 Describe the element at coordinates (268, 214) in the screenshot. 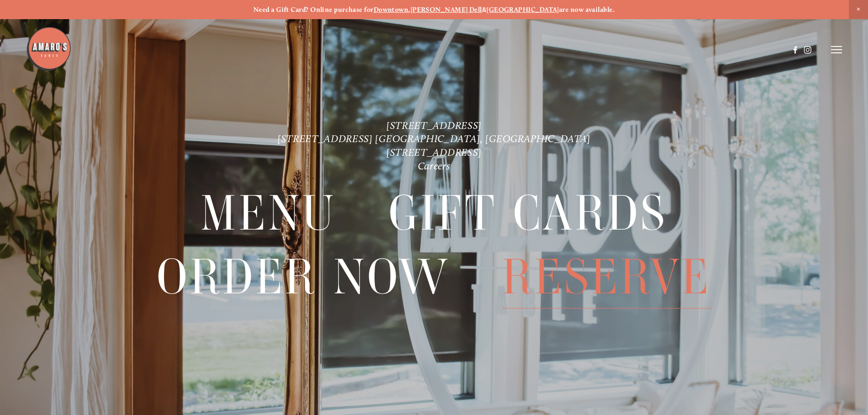

I see `span: Menu` at that location.